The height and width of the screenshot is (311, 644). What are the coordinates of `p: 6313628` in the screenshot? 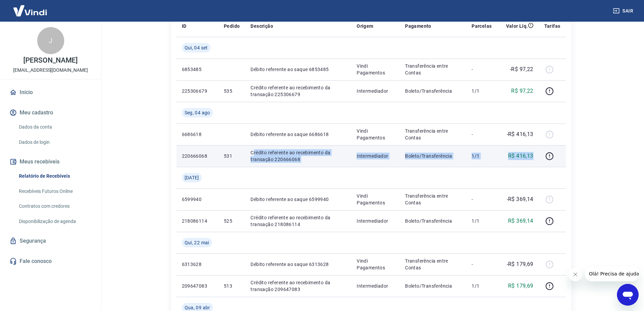 It's located at (197, 264).